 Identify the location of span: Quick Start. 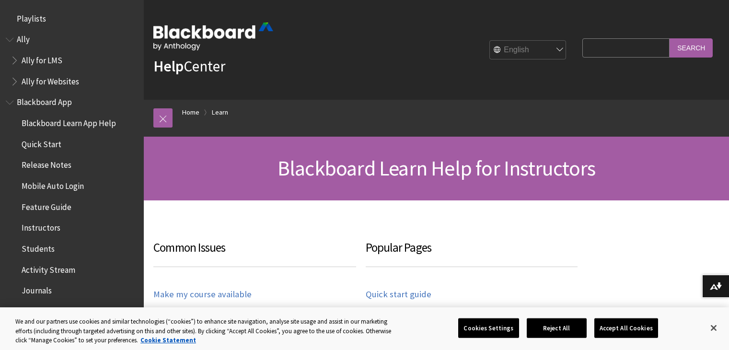
(41, 142).